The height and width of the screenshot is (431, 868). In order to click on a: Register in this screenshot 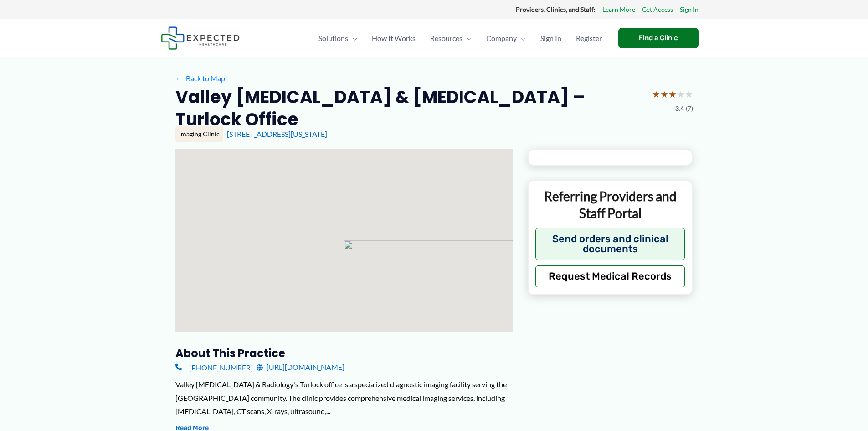, I will do `click(589, 38)`.